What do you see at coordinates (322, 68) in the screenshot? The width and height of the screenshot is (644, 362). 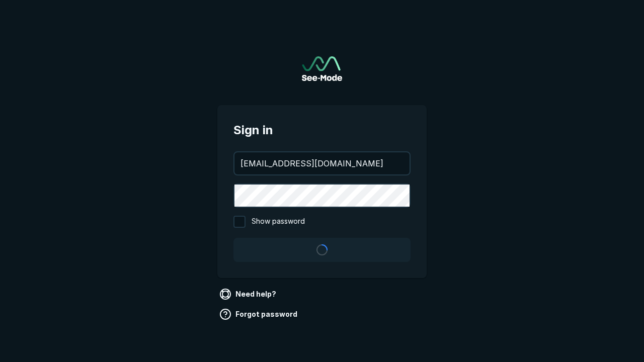 I see `a: Go to sign in` at bounding box center [322, 68].